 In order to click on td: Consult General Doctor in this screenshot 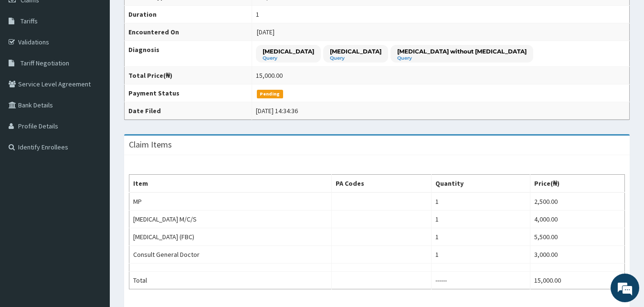, I will do `click(230, 255)`.